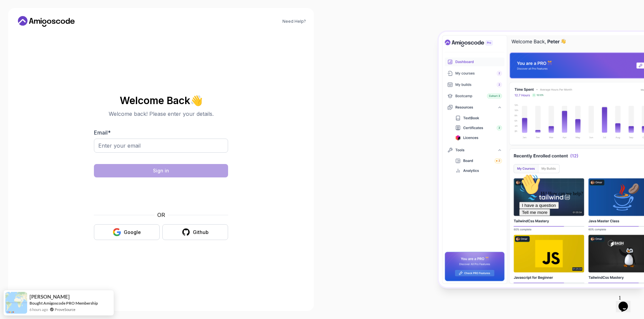  What do you see at coordinates (65, 309) in the screenshot?
I see `a: ProveSource` at bounding box center [65, 309].